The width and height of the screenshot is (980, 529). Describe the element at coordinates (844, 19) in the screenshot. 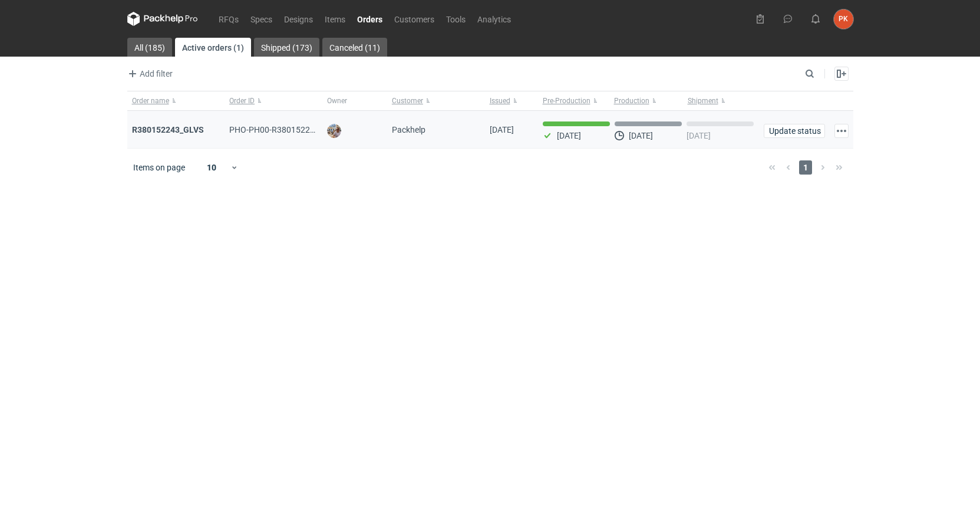

I see `button: PK` at that location.